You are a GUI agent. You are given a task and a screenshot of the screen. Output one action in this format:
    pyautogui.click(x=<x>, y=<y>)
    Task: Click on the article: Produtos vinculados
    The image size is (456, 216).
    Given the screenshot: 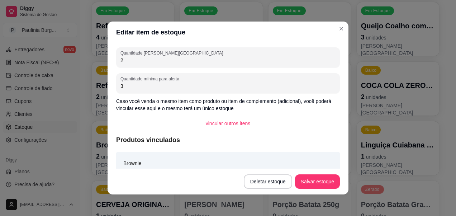 What is the action you would take?
    pyautogui.click(x=228, y=140)
    